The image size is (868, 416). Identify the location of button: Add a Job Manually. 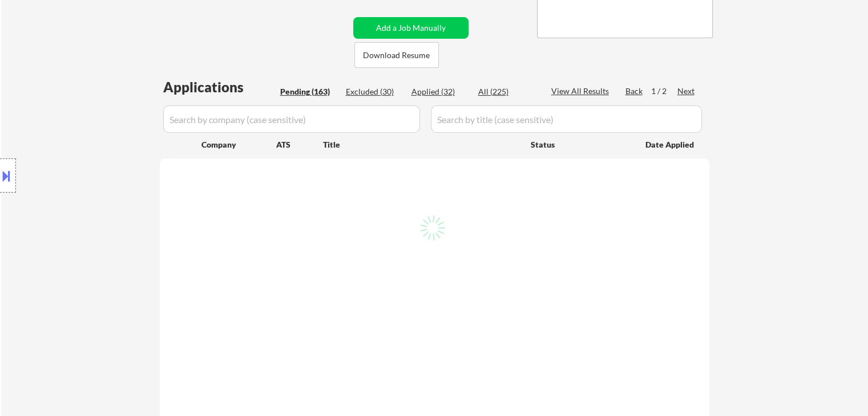
(411, 28).